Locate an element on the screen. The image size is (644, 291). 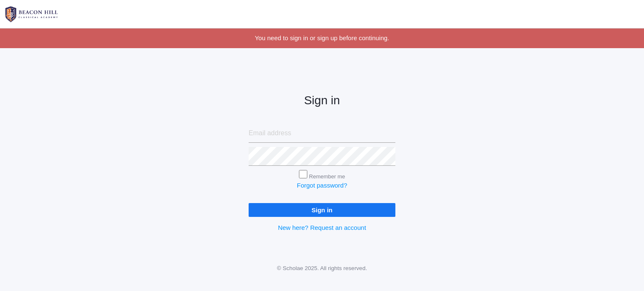
h2: Sign in is located at coordinates (322, 100).